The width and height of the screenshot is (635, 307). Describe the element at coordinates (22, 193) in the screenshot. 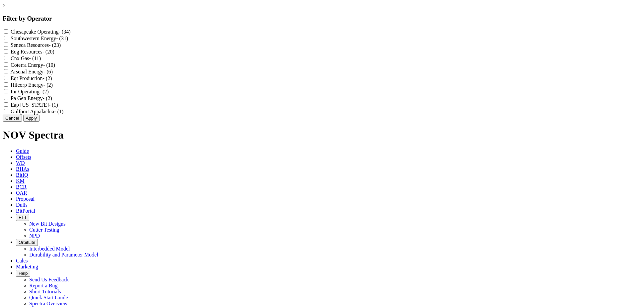

I see `span: OAR` at that location.